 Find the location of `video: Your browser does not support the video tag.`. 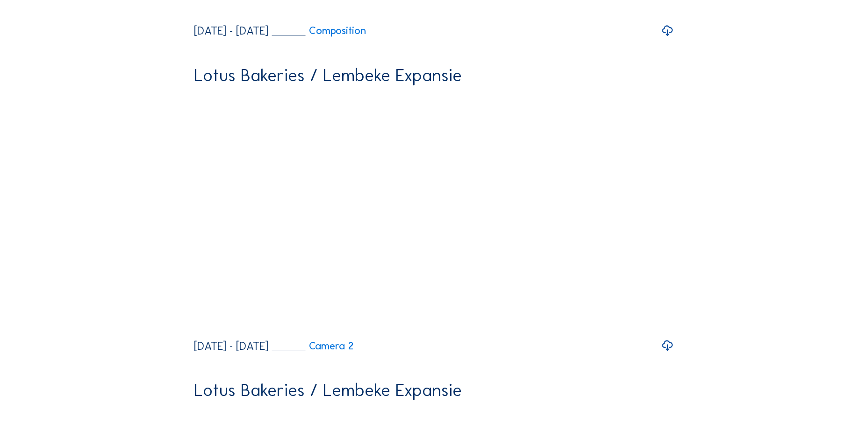

video: Your browser does not support the video tag. is located at coordinates (434, 212).